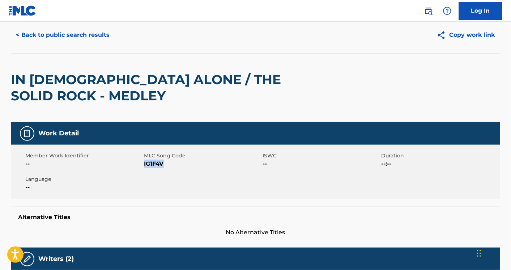  Describe the element at coordinates (202, 156) in the screenshot. I see `span: MLC Song Code` at that location.